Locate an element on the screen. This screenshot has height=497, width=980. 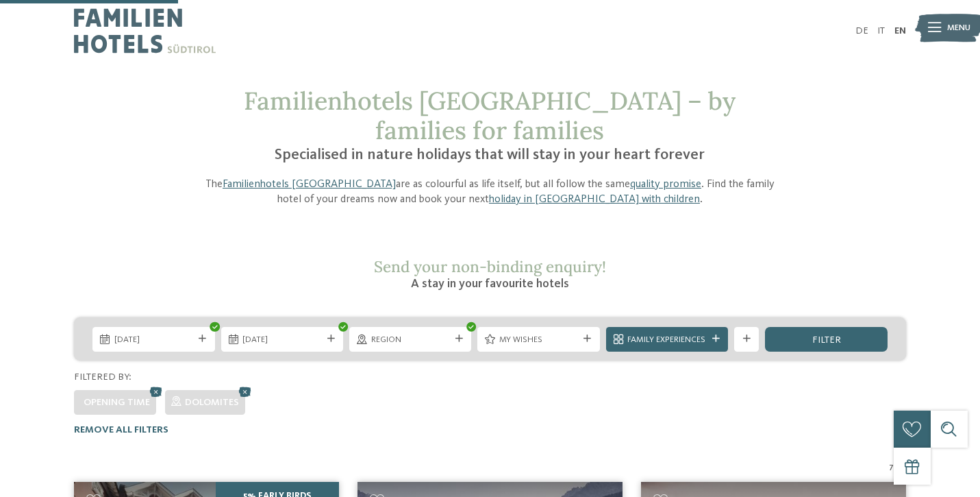
span: A stay in your favourite hotels is located at coordinates (490, 284).